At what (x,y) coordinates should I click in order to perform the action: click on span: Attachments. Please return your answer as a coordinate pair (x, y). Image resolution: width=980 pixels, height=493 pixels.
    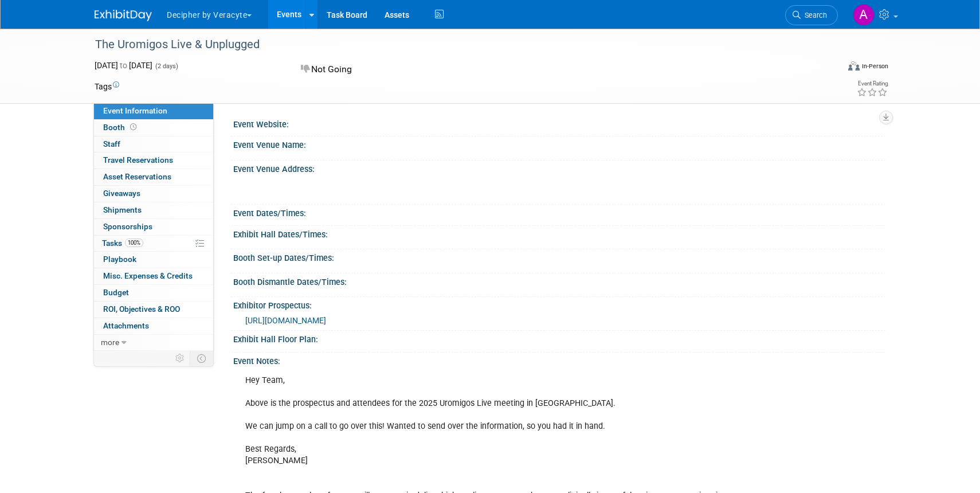
    Looking at the image, I should click on (126, 325).